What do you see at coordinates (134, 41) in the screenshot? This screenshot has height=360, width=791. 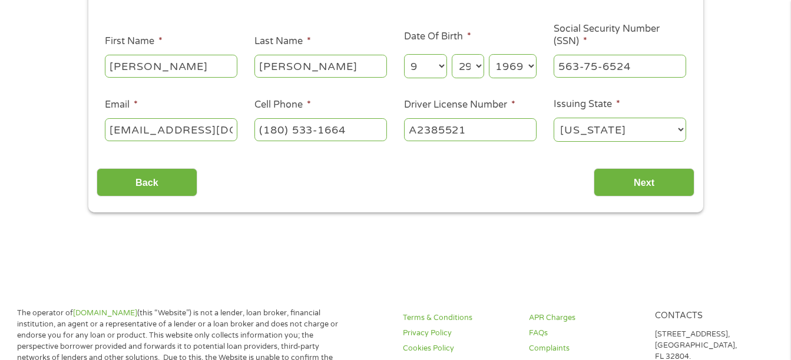 I see `label: First Name` at bounding box center [134, 41].